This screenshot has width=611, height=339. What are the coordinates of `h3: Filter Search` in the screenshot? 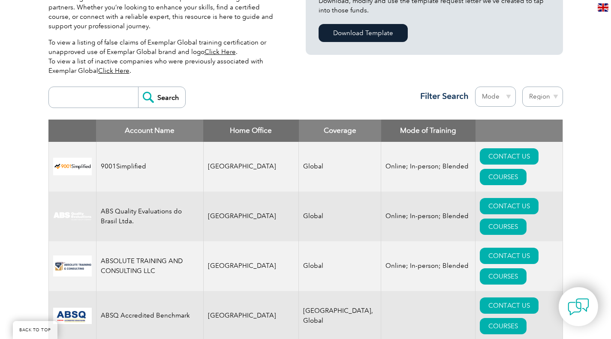 It's located at (442, 96).